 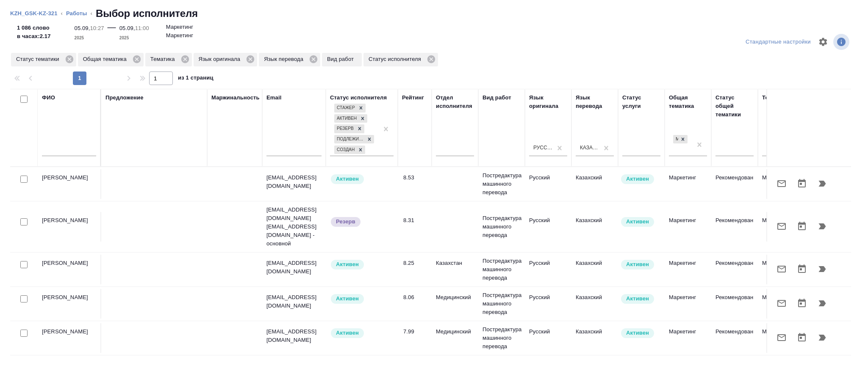 What do you see at coordinates (274, 98) in the screenshot?
I see `div: Email` at bounding box center [274, 98].